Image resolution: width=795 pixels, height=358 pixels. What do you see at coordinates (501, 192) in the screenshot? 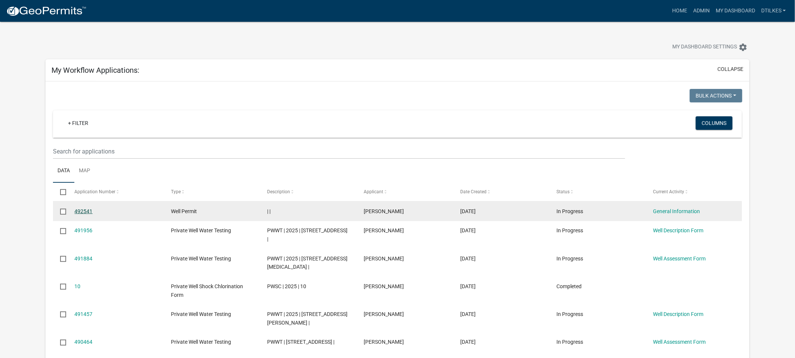
I see `datatable-header-cell: Date Created` at bounding box center [501, 192].